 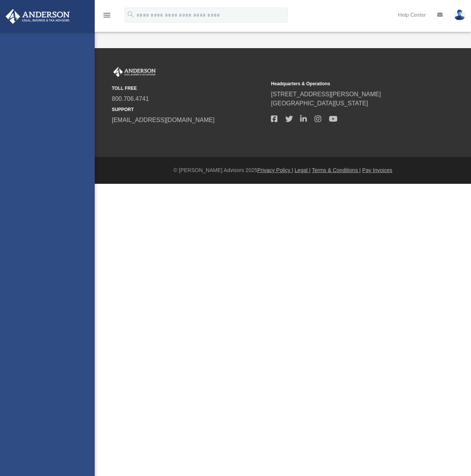 What do you see at coordinates (348, 83) in the screenshot?
I see `small: Headquarters & Operations` at bounding box center [348, 83].